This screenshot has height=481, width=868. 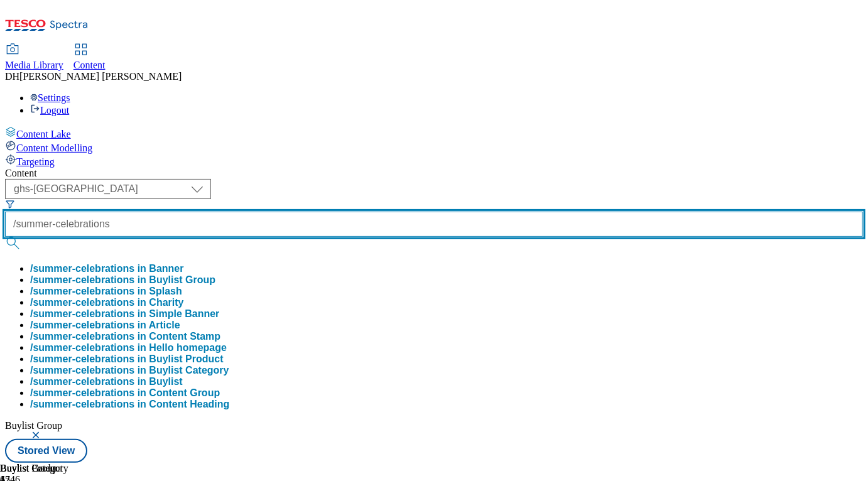 What do you see at coordinates (166, 302) in the screenshot?
I see `span: Charity` at bounding box center [166, 302].